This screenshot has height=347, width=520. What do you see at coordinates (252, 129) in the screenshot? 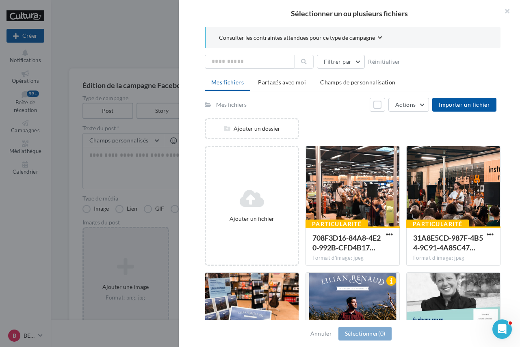
I see `div: Ajouter un dossier` at bounding box center [252, 129].